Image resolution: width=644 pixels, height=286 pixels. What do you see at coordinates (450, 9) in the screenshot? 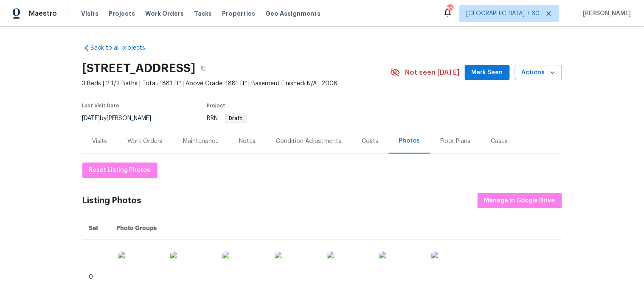
I see `div: 709` at bounding box center [450, 9].